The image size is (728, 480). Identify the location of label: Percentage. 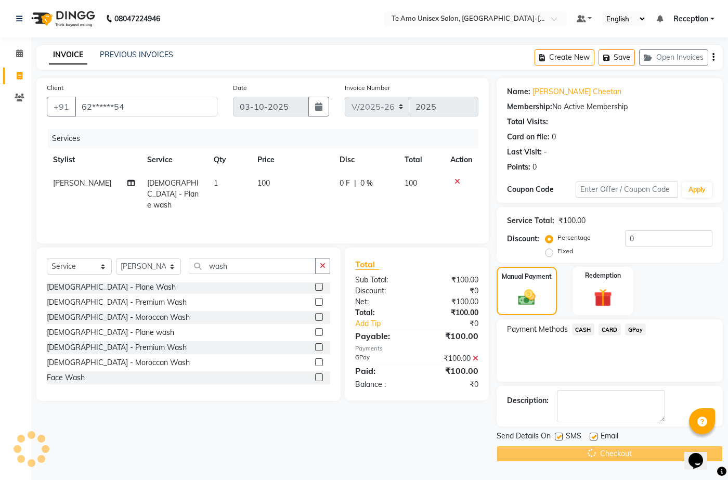
(574, 238).